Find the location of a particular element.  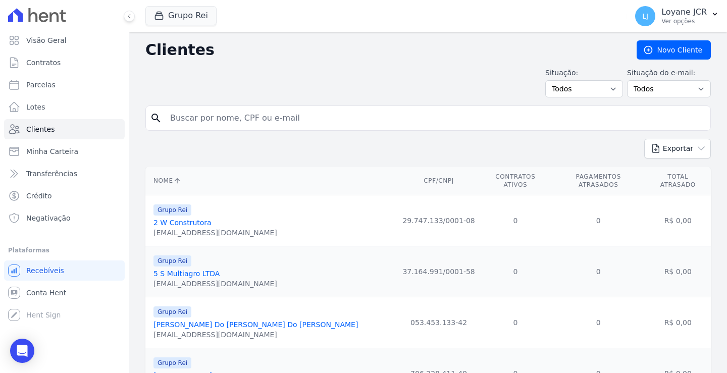

p: Ver opções is located at coordinates (684, 21).